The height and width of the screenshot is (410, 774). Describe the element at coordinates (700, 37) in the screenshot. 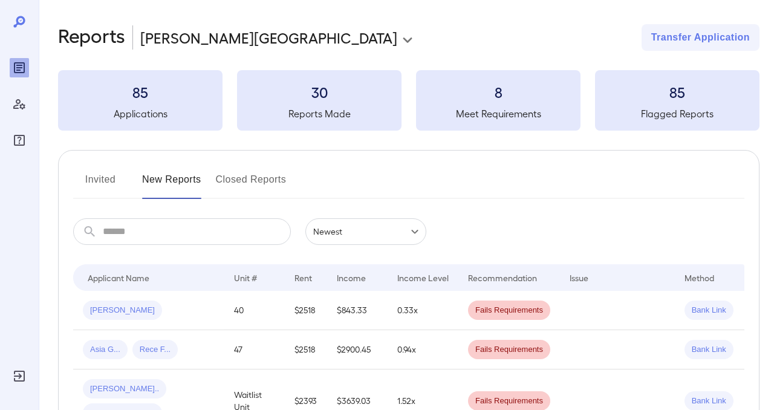

I see `button: Transfer Application` at that location.